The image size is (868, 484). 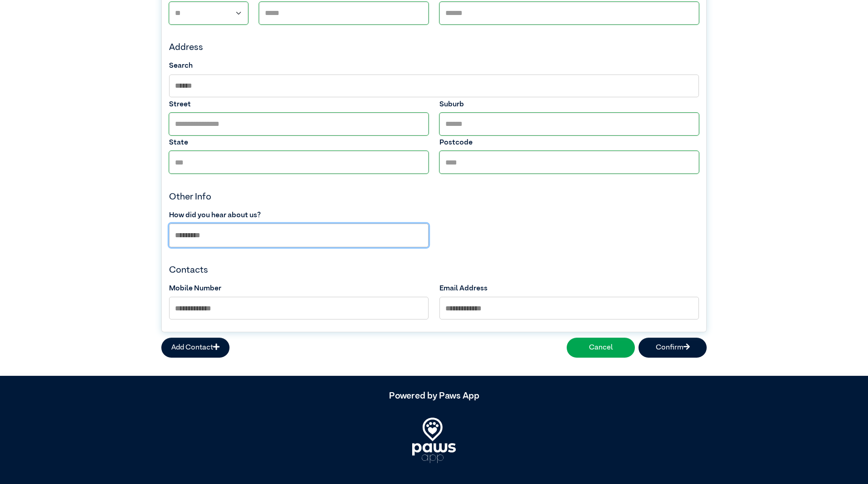 What do you see at coordinates (298, 143) in the screenshot?
I see `label: State` at bounding box center [298, 143].